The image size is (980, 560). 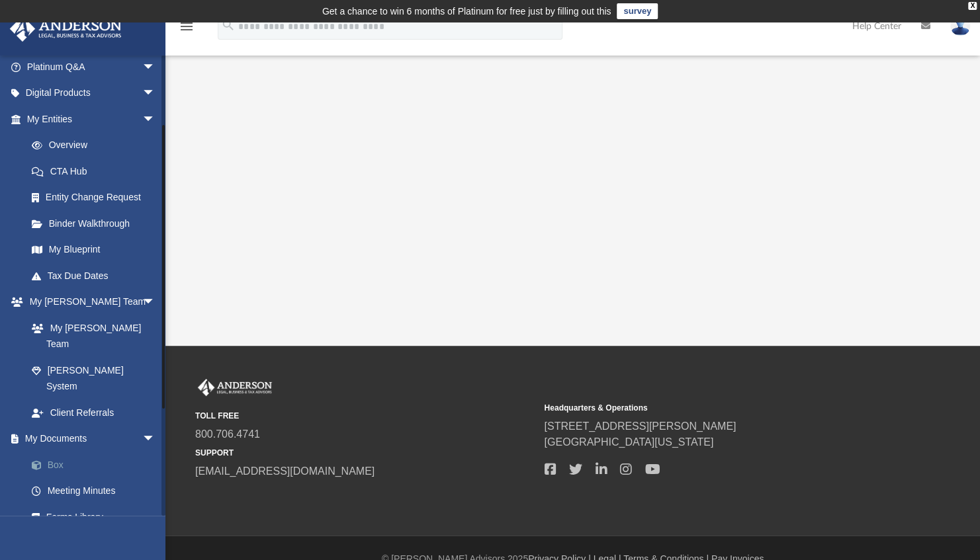 I want to click on a: Tax Due Dates, so click(x=96, y=276).